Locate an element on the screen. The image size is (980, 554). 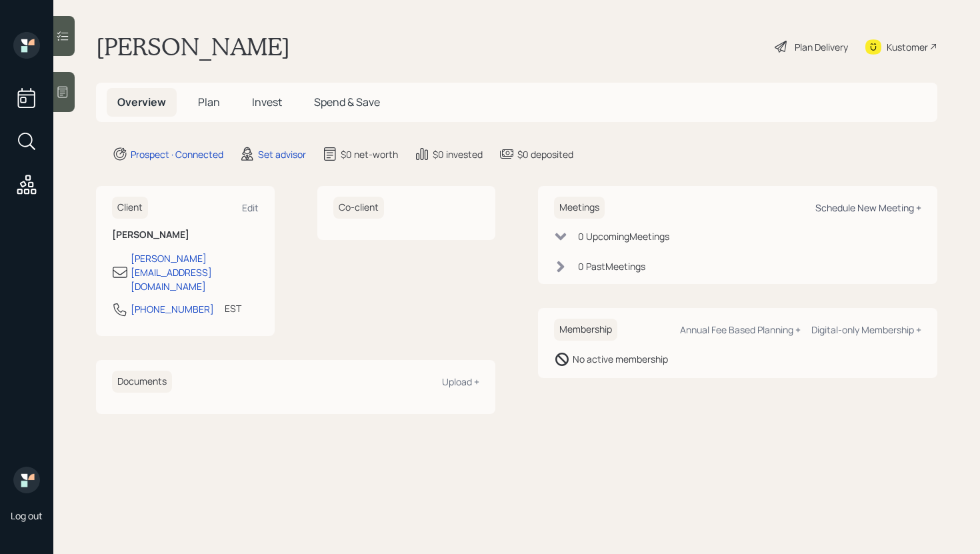
div: EST is located at coordinates (233, 308).